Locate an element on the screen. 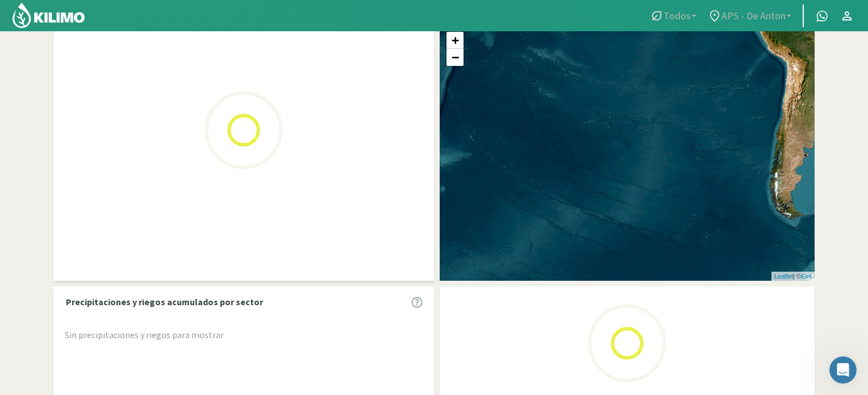 The height and width of the screenshot is (395, 868). a: Leaflet is located at coordinates (783, 276).